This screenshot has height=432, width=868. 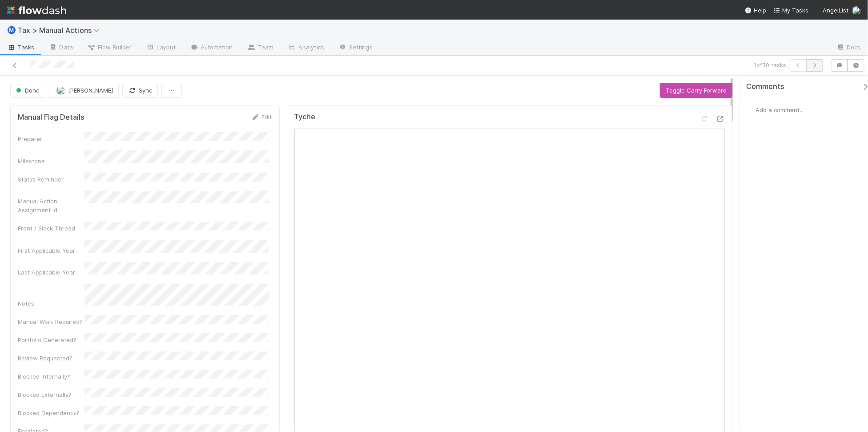 What do you see at coordinates (51, 322) in the screenshot?
I see `div: Manual Work Required?` at bounding box center [51, 322].